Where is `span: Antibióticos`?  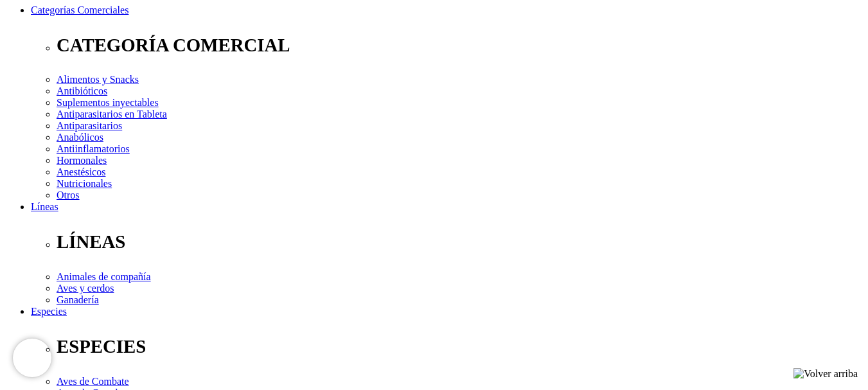 span: Antibióticos is located at coordinates (82, 91).